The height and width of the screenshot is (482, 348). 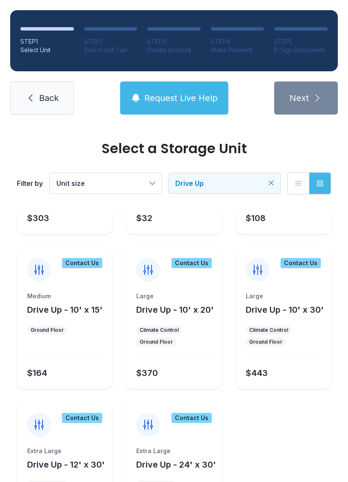 What do you see at coordinates (301, 42) in the screenshot?
I see `div: STEP 5` at bounding box center [301, 42].